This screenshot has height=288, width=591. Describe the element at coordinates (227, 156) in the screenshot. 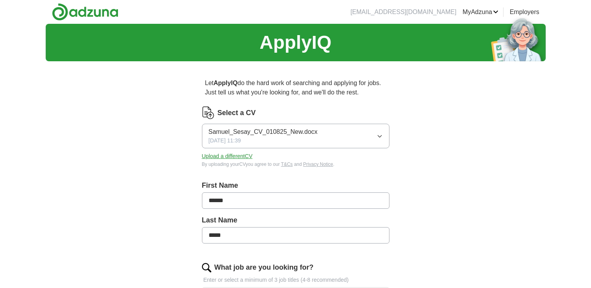

I see `button: Upload a differentCV` at that location.